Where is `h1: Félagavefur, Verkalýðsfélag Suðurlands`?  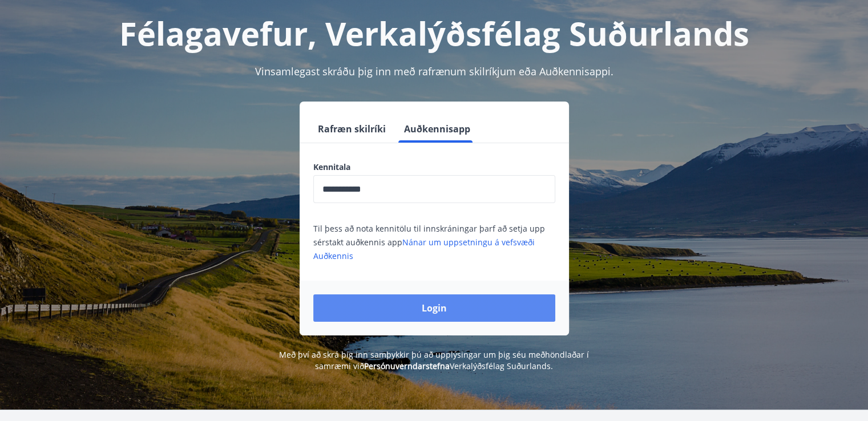
h1: Félagavefur, Verkalýðsfélag Suðurlands is located at coordinates (435, 33).